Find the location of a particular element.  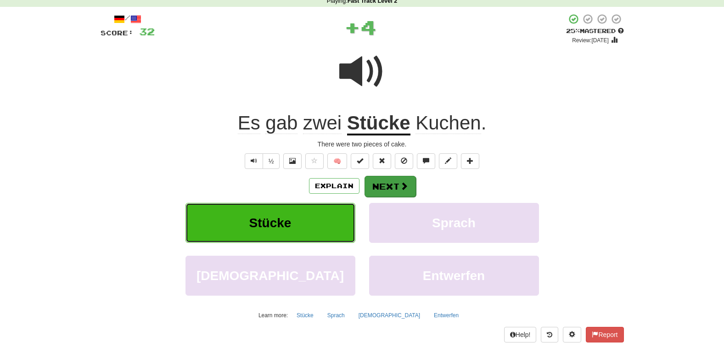

span: Stücke is located at coordinates (270, 223).